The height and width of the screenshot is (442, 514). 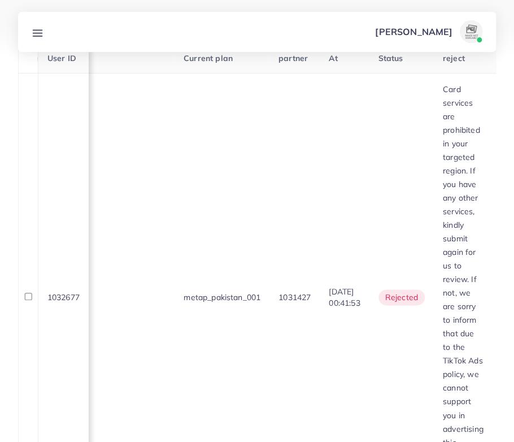 What do you see at coordinates (293, 46) in the screenshot?
I see `span: Belong to partner` at bounding box center [293, 46].